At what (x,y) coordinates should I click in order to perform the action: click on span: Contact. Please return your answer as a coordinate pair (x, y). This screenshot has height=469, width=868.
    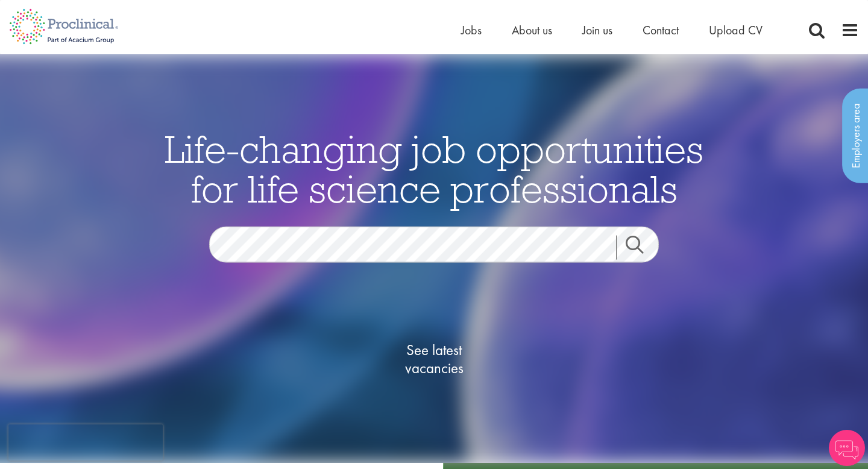
    Looking at the image, I should click on (661, 30).